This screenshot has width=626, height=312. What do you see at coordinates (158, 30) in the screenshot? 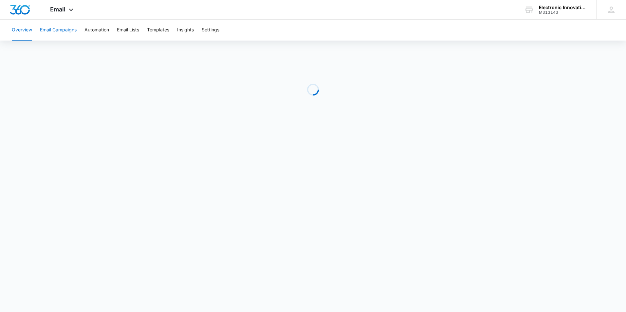
I see `button: Templates` at bounding box center [158, 30].